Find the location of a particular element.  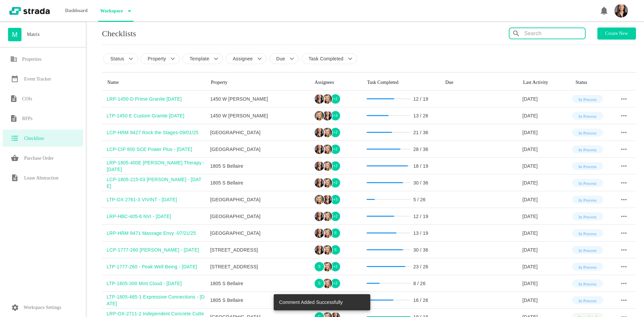

div: Task Completed is located at coordinates (401, 83).